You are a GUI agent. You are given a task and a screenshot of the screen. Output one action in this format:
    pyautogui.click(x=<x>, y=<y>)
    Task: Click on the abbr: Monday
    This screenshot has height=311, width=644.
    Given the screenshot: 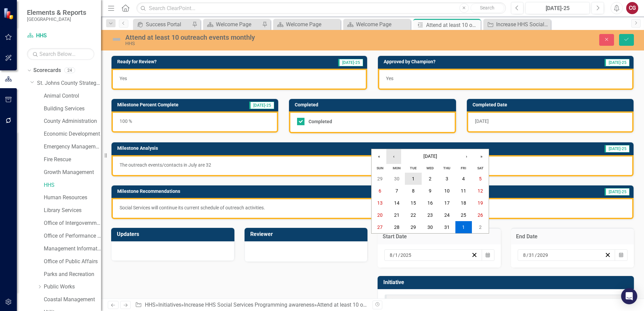 What is the action you would take?
    pyautogui.click(x=397, y=168)
    